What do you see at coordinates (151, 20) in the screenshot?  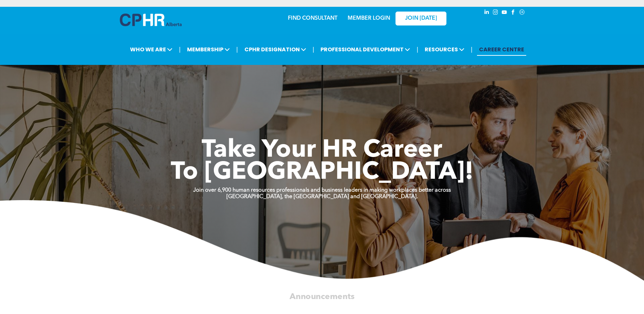 I see `img: A blue and white logo for cp alberta` at bounding box center [151, 20].